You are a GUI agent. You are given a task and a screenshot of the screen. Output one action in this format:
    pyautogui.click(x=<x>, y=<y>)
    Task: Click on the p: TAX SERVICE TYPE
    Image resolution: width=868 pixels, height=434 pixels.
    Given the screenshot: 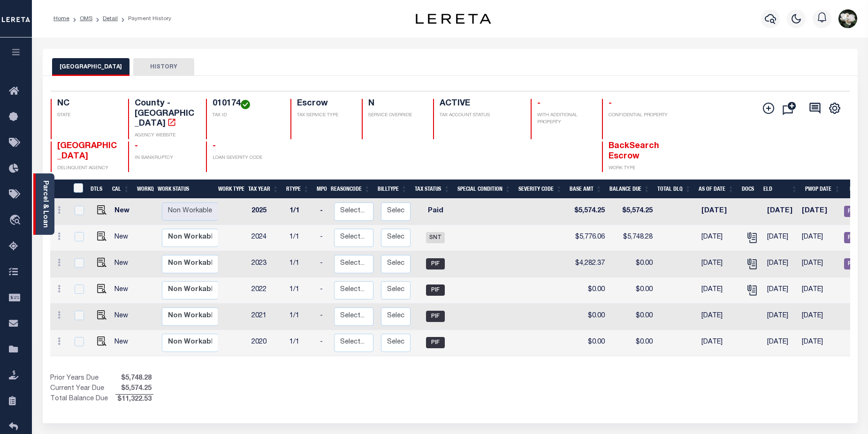 What is the action you would take?
    pyautogui.click(x=324, y=115)
    